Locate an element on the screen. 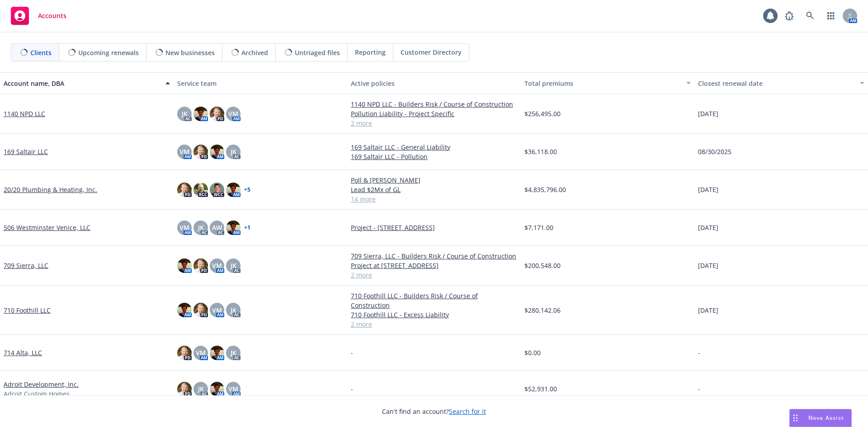 This screenshot has width=868, height=427. a: 710 Foothill LLC - Excess Liability is located at coordinates (434, 315).